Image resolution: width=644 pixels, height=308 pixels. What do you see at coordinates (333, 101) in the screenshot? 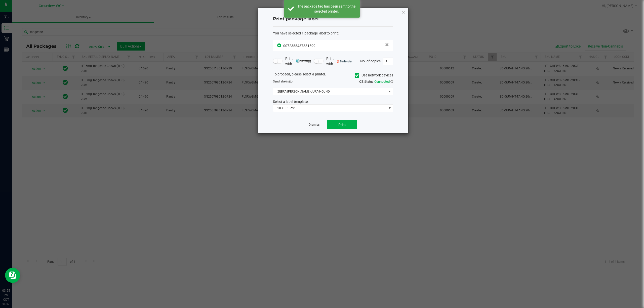
I see `div: Select a label template.` at bounding box center [333, 101].